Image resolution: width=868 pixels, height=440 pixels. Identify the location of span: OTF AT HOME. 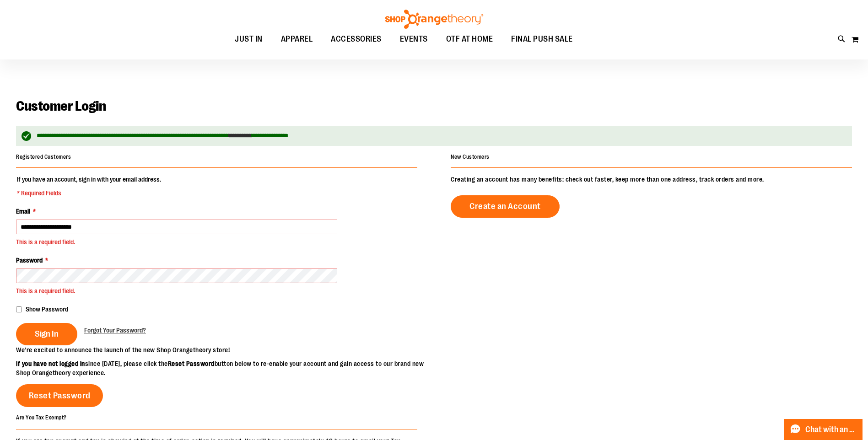
(470, 39).